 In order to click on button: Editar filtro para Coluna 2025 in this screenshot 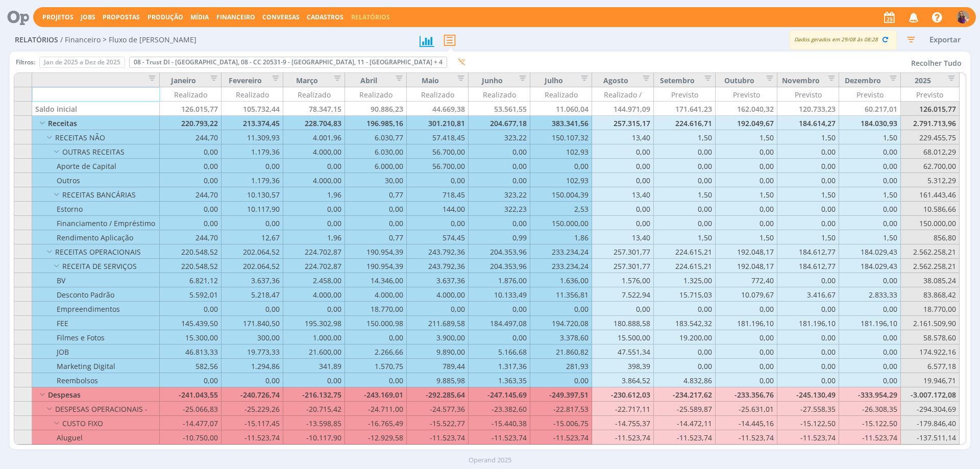, I will do `click(949, 79)`.